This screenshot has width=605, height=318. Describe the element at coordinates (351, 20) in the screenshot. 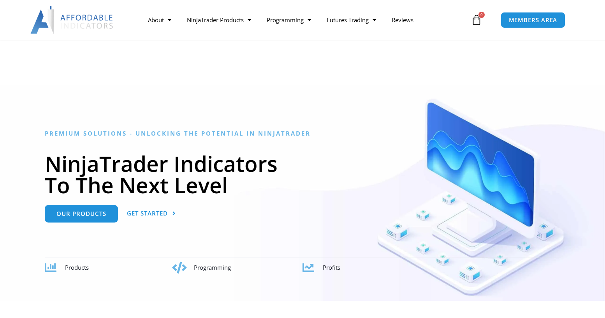

I see `a: Futures Trading` at that location.